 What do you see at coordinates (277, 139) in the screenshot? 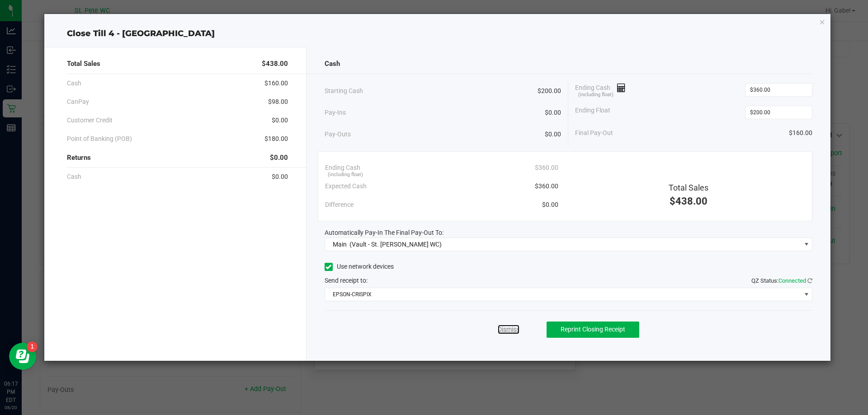
I see `span: $180.00` at bounding box center [277, 139].